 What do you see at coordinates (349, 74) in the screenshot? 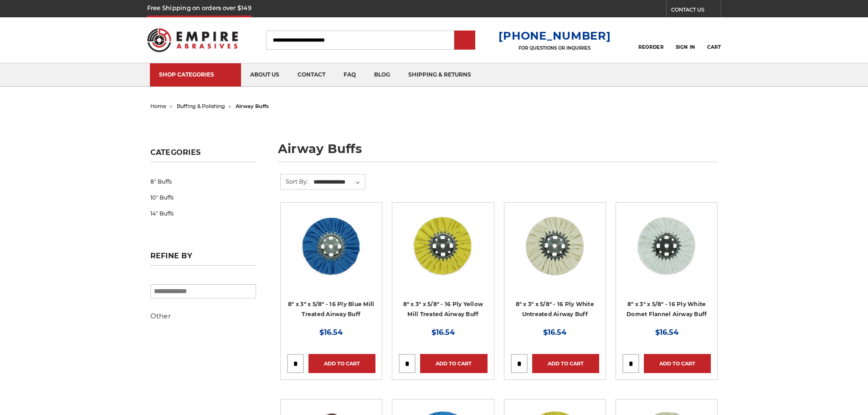
I see `a: faq` at bounding box center [349, 74].